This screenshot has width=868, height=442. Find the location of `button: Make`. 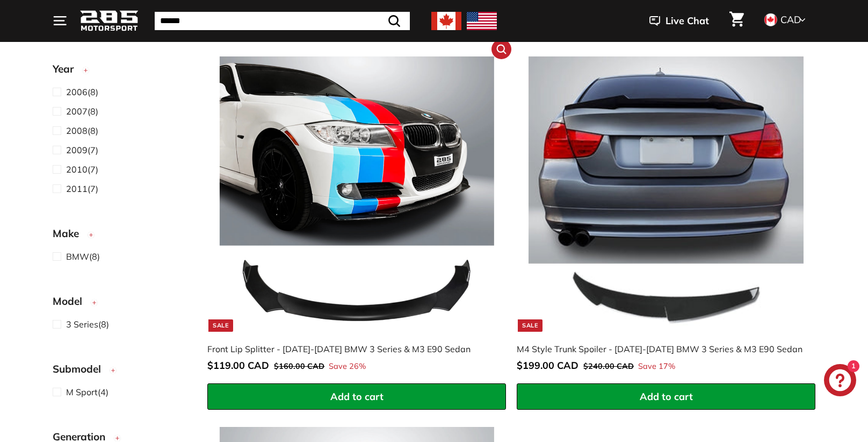

button: Make is located at coordinates (121, 236).